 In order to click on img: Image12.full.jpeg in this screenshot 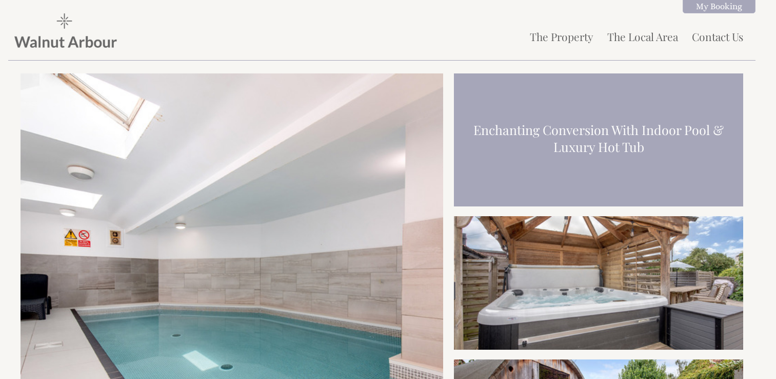, I will do `click(599, 287)`.